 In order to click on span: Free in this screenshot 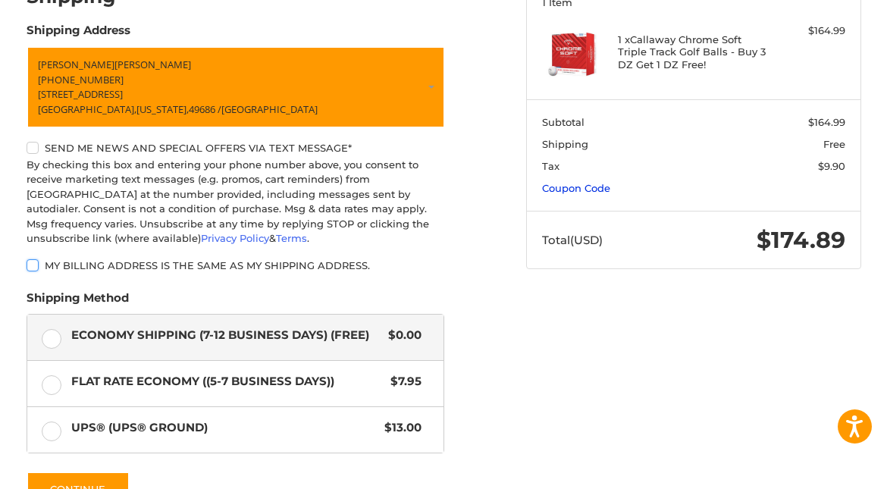, I will do `click(834, 144)`.